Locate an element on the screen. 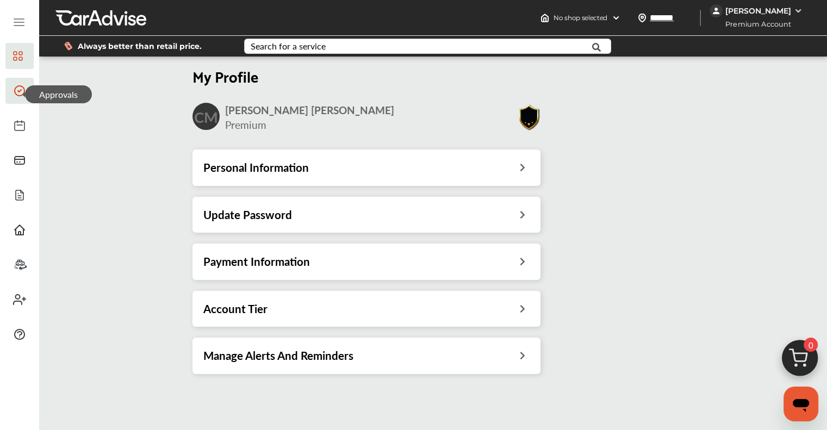 The width and height of the screenshot is (827, 430). h3: Update Password is located at coordinates (248, 215).